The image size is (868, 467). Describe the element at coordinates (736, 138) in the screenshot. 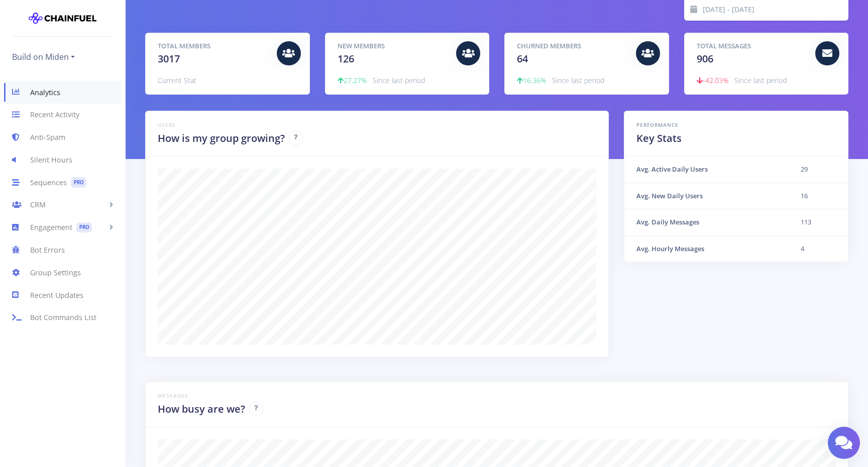

I see `h2: Key Stats` at that location.